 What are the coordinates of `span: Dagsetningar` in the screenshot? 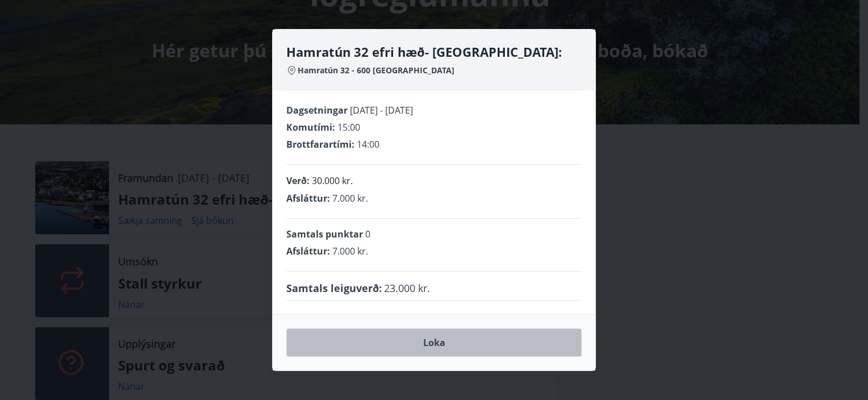 It's located at (317, 110).